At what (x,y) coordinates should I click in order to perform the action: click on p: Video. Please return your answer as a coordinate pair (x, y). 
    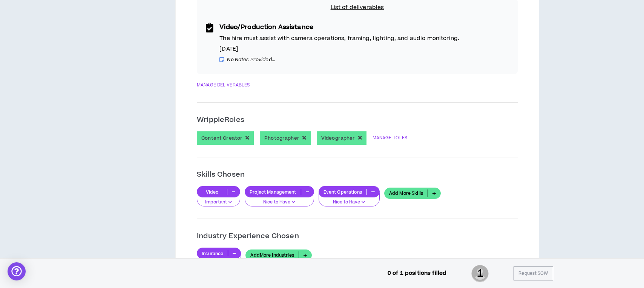
    Looking at the image, I should click on (212, 192).